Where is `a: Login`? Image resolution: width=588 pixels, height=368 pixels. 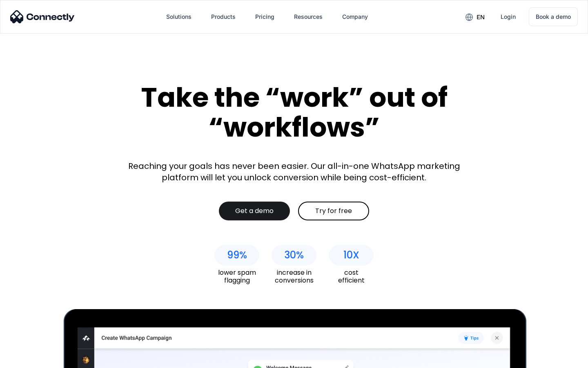 a: Login is located at coordinates (508, 17).